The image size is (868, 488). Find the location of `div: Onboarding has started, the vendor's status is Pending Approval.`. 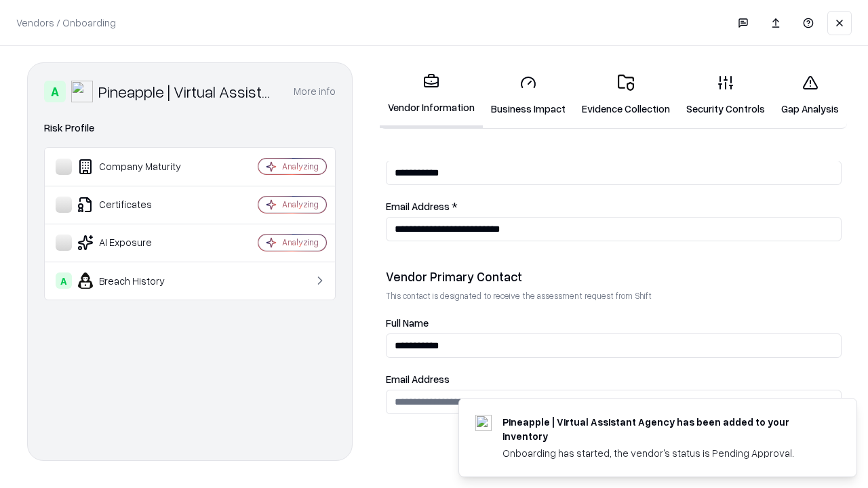

div: Onboarding has started, the vendor's status is Pending Approval. is located at coordinates (663, 453).